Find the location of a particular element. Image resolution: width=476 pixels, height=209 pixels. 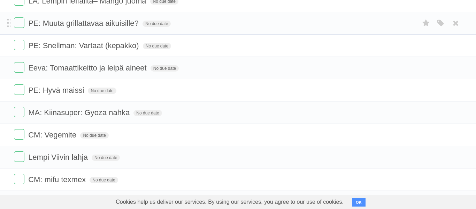

span: Lempi Viivin lahja is located at coordinates (59, 157).